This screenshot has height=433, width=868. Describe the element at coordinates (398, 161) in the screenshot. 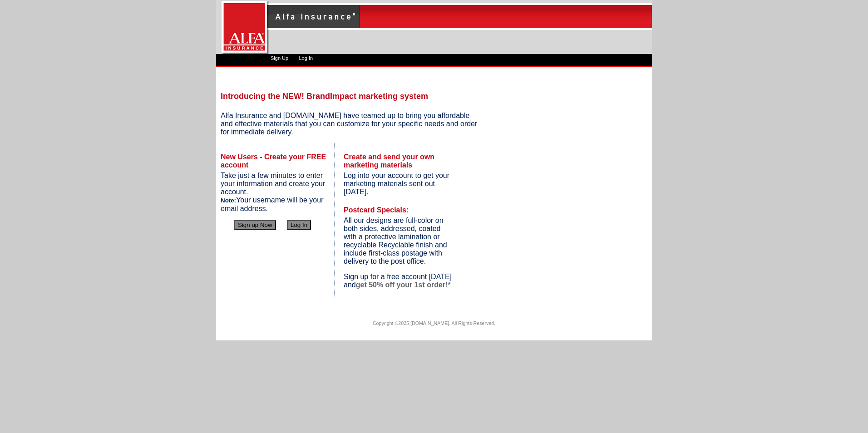

I see `h4: Create and send your own marketing materials` at that location.